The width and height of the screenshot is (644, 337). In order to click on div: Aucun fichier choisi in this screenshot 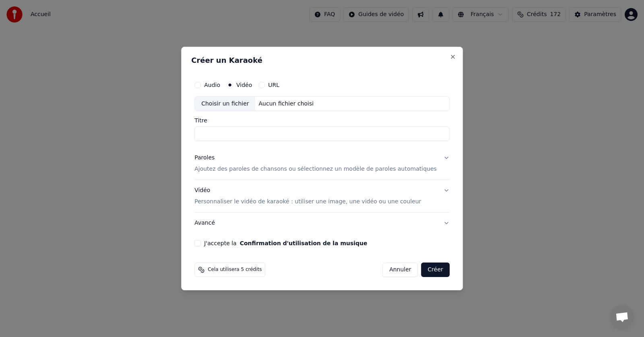, I will do `click(286, 104)`.